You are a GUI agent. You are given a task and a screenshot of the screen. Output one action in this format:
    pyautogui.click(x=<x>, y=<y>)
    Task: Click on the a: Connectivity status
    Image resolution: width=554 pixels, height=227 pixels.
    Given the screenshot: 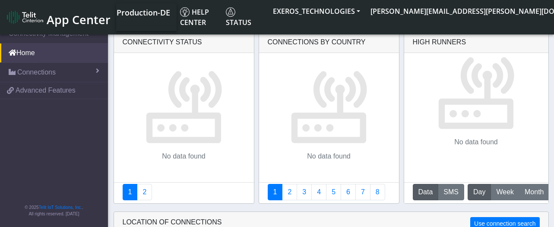 What is the action you would take?
    pyautogui.click(x=130, y=192)
    